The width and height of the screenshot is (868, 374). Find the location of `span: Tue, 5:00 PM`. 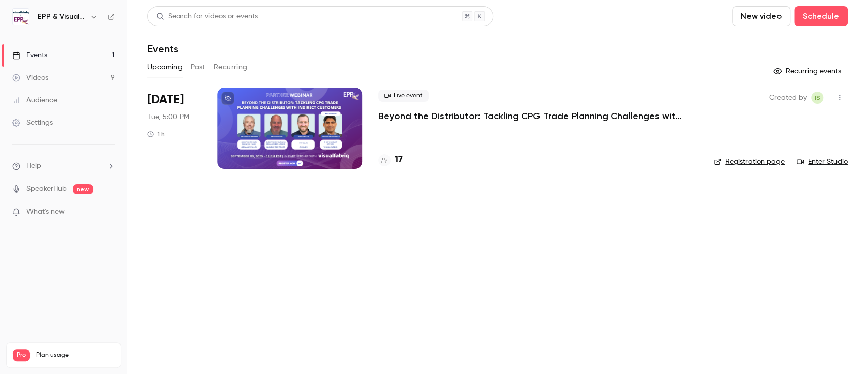

span: Tue, 5:00 PM is located at coordinates (168, 117).